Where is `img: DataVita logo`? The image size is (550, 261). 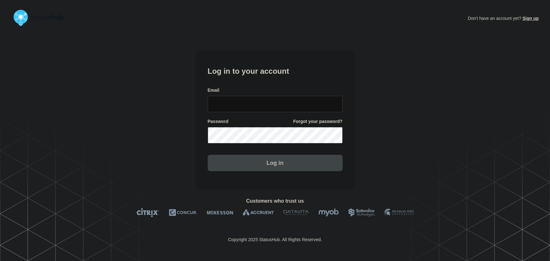 img: DataVita logo is located at coordinates (296, 213).